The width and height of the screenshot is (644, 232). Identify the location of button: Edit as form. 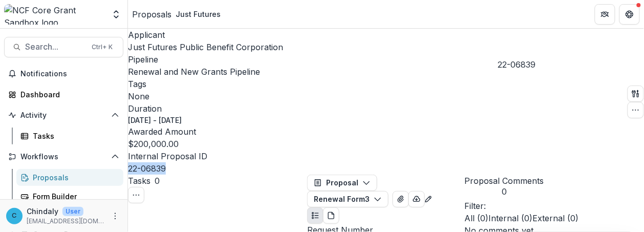
(429, 198).